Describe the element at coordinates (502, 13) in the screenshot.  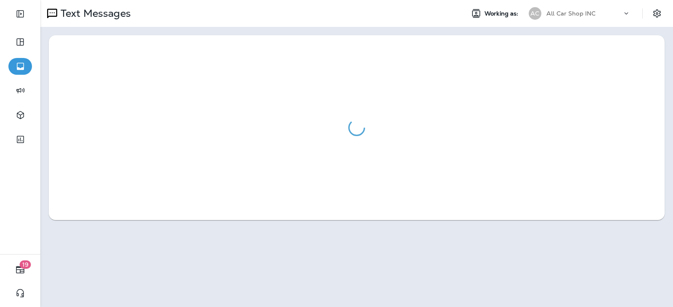
I see `span: Working as:` at that location.